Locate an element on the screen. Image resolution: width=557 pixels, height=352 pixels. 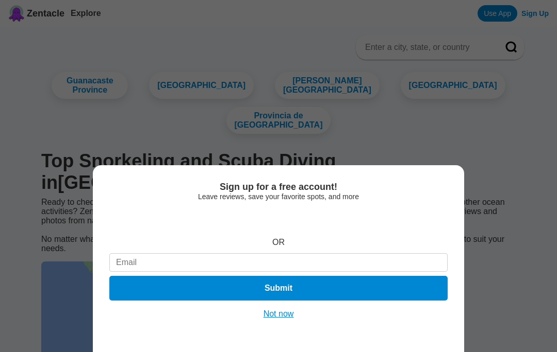
div: Leave reviews, save your favorite spots, and more is located at coordinates (278, 197).